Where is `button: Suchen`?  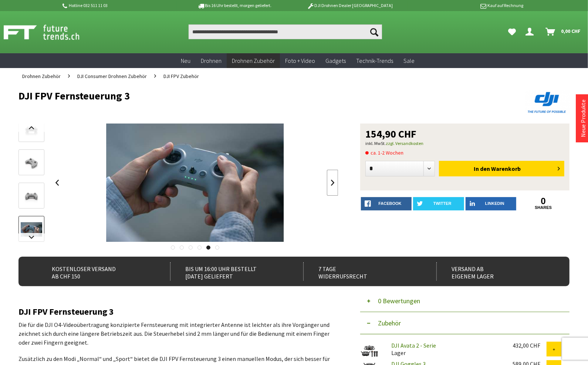 button: Suchen is located at coordinates (373, 32).